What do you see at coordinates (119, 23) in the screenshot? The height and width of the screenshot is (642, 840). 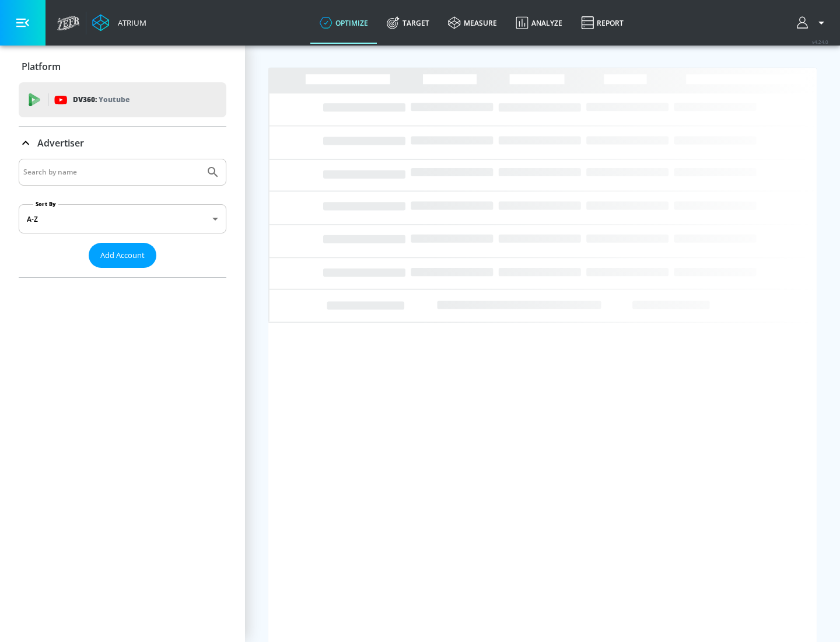 I see `a: Atrium` at bounding box center [119, 23].